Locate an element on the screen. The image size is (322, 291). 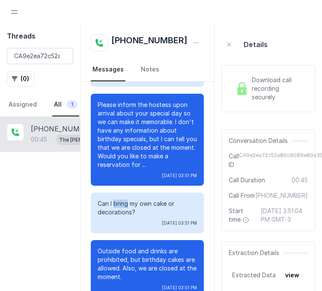
span: Start time is located at coordinates (241, 215).